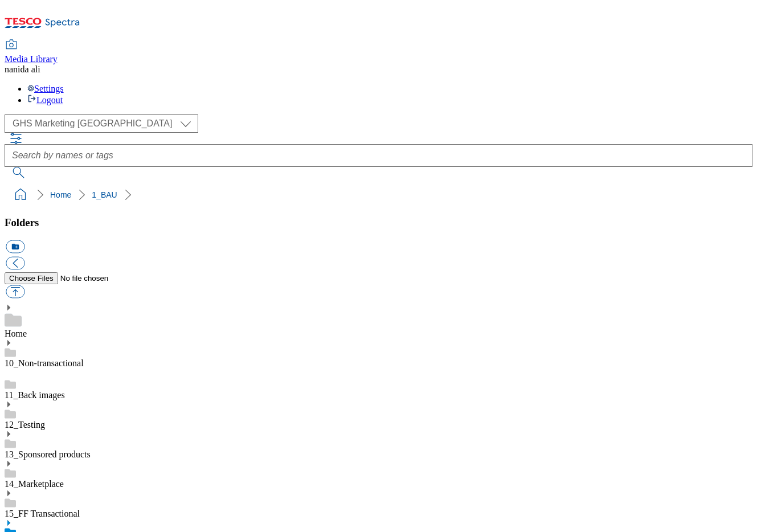 The width and height of the screenshot is (757, 532). I want to click on a: home, so click(21, 195).